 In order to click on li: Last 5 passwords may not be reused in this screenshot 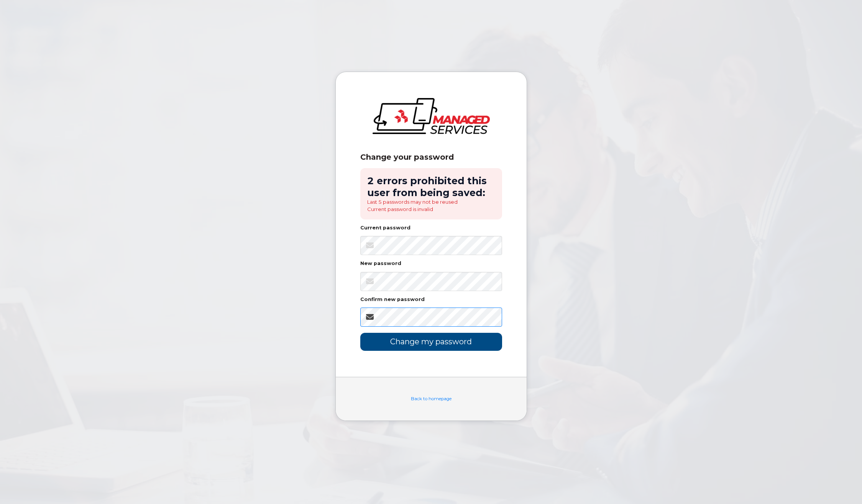, I will do `click(431, 202)`.